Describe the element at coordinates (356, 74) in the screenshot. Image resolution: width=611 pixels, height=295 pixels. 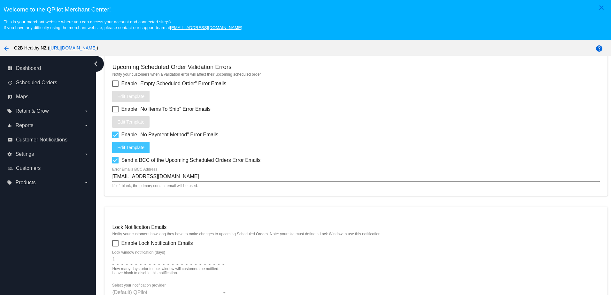
I see `mat-hint: Notify your customers when a validation error will affect their upcoming scheduled order` at that location.